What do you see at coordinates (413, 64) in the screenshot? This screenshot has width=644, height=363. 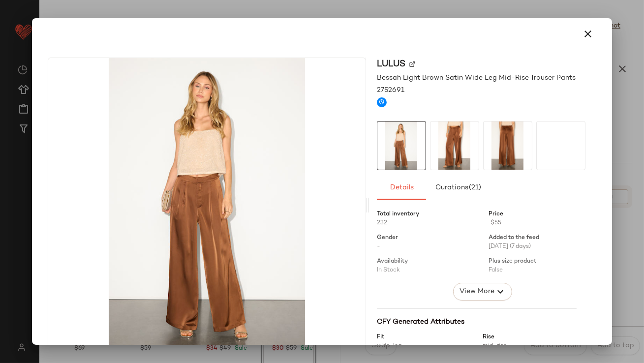 I see `img: svg%3e` at bounding box center [413, 64].